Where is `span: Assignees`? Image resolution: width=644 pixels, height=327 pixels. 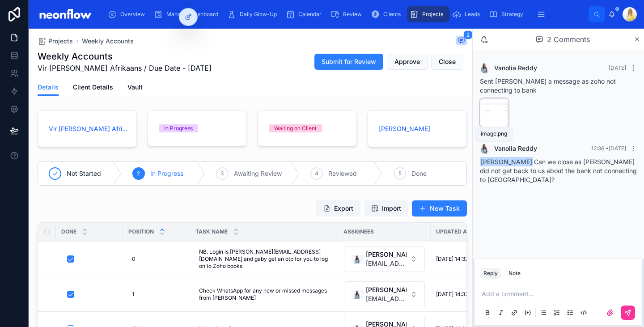
span: Assignees is located at coordinates (358, 232).